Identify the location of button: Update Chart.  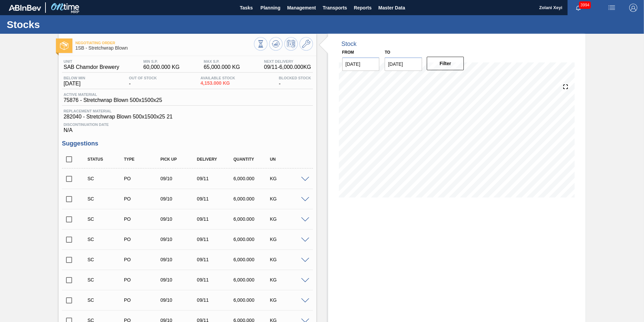
(276, 44).